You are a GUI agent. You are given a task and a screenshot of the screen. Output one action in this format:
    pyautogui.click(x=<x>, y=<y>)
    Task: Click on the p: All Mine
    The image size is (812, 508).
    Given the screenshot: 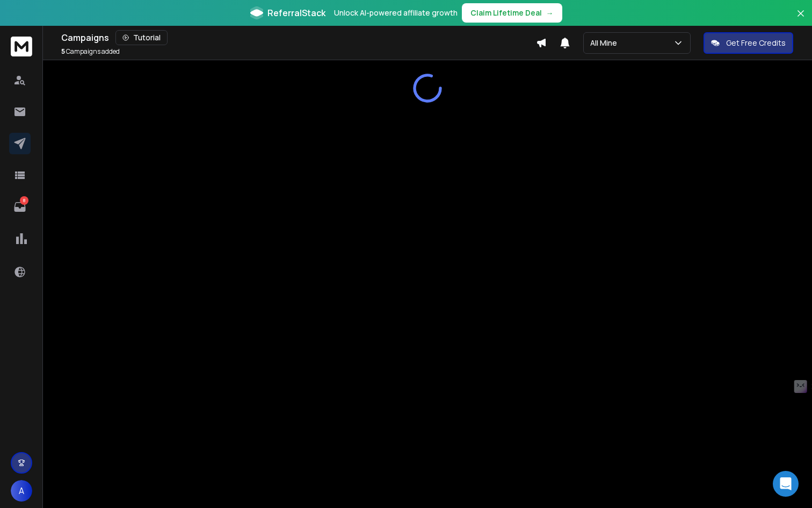 What is the action you would take?
    pyautogui.click(x=606, y=43)
    